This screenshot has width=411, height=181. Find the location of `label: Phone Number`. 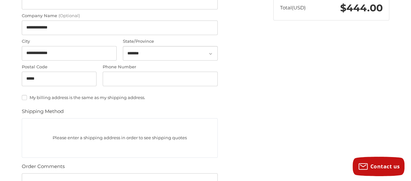

label: Phone Number is located at coordinates (160, 67).